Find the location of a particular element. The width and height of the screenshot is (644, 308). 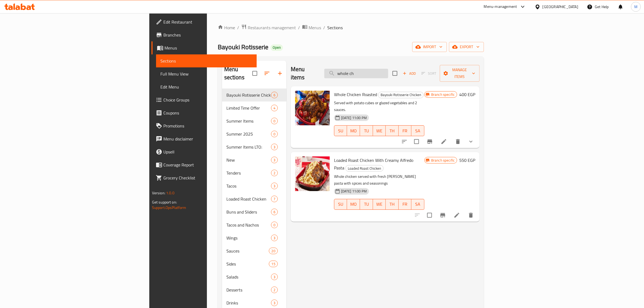

span: Loaded Roast Chicken is located at coordinates (365, 168).